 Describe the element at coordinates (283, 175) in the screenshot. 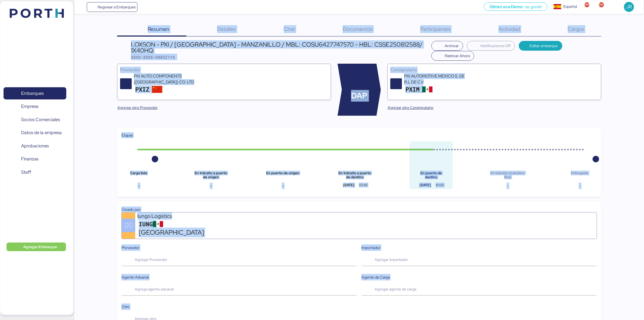

I see `div: En puerto de origen` at that location.